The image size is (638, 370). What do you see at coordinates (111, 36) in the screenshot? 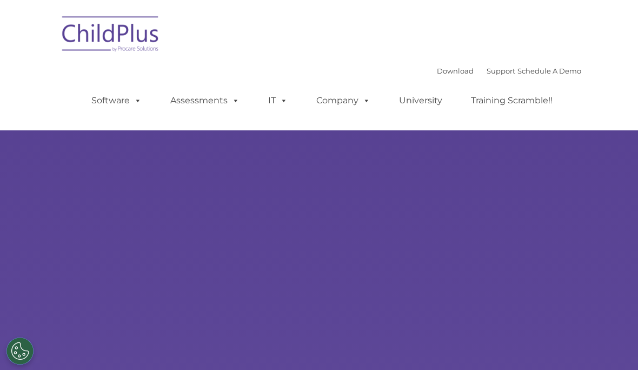
I see `img: ChildPlus by Procare Solutions` at bounding box center [111, 36].